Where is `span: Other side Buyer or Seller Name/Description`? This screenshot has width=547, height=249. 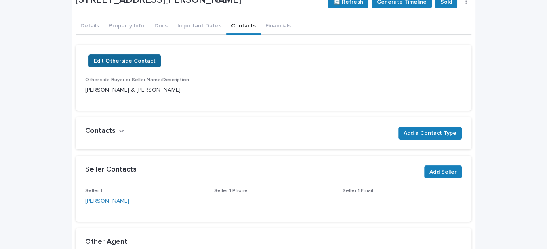 span: Other side Buyer or Seller Name/Description is located at coordinates (137, 80).